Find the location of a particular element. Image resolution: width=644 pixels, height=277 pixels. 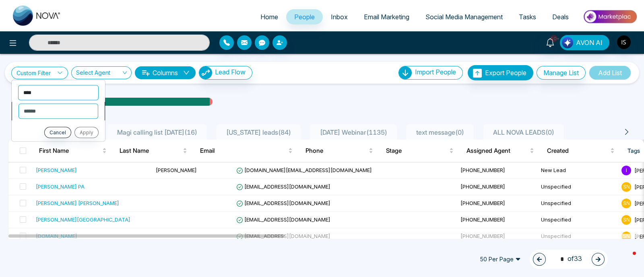

span: ALL NOVA LEADS ( 0 ) is located at coordinates (524, 132).